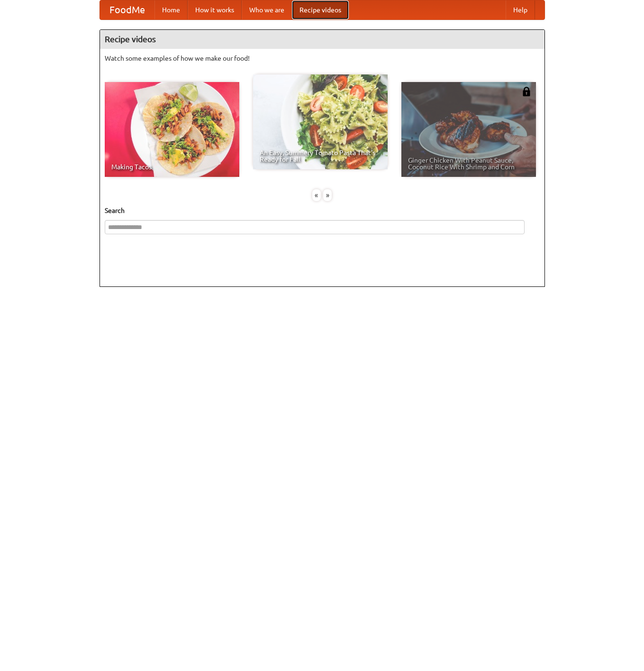 The height and width of the screenshot is (671, 644). I want to click on span: Making Tacos, so click(172, 167).